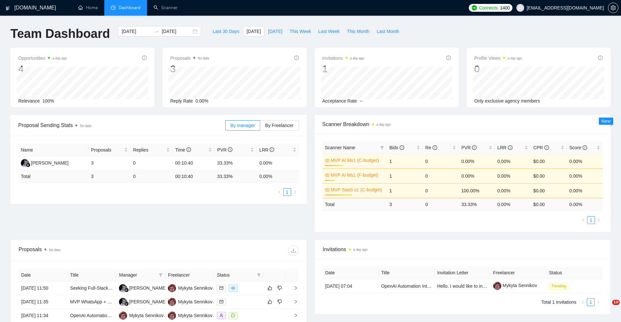 This screenshot has width=621, height=322. What do you see at coordinates (109, 150) in the screenshot?
I see `th: Proposals` at bounding box center [109, 150].